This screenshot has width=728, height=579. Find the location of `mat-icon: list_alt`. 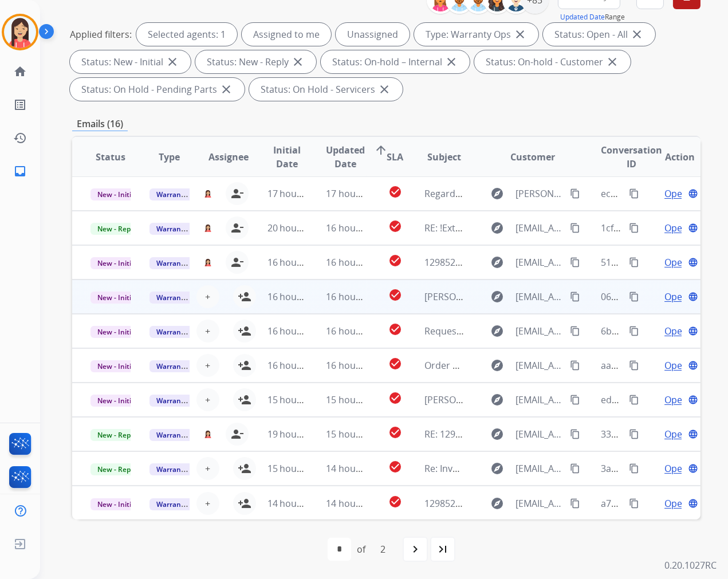

mat-icon: list_alt is located at coordinates (20, 105).